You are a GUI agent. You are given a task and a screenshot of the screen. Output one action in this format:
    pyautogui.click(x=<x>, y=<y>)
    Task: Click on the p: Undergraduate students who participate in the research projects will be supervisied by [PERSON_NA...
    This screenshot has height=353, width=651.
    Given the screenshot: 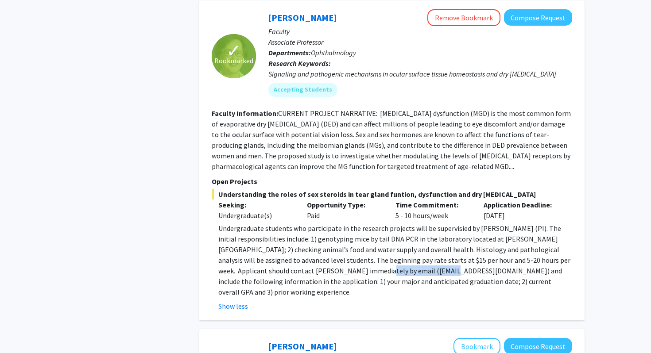 What is the action you would take?
    pyautogui.click(x=395, y=260)
    